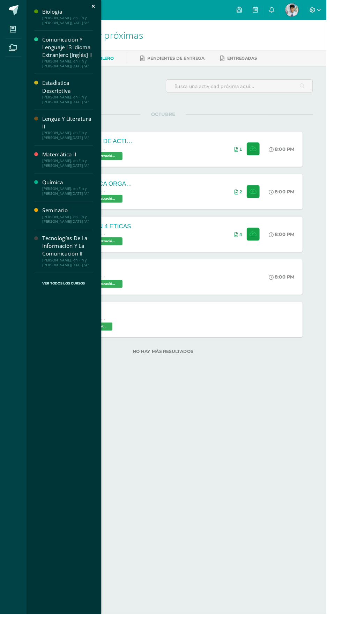 The width and height of the screenshot is (342, 644). I want to click on div: Tecnologías De La Información Y La Comunicación II, so click(71, 258).